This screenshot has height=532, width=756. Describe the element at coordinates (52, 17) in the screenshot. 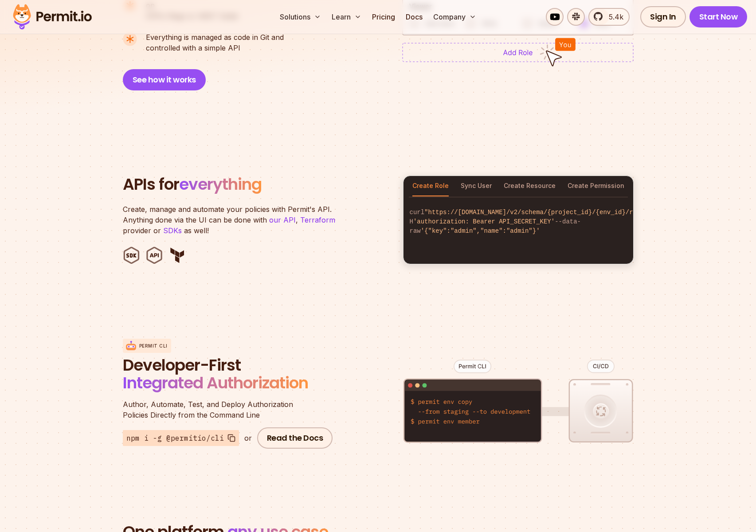

I see `img: Permit logo` at that location.